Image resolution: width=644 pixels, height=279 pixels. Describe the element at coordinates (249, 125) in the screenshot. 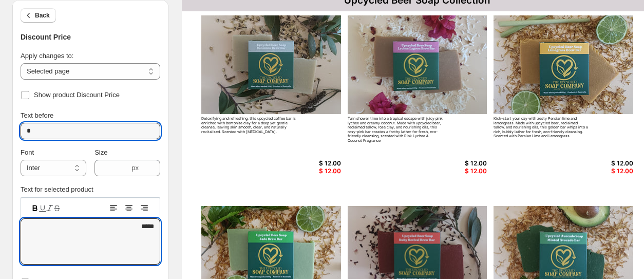

I see `div: Detoxifying and refreshing, this upcycled coffee bar is enriched with bentonite clay for a deep y...` at that location.